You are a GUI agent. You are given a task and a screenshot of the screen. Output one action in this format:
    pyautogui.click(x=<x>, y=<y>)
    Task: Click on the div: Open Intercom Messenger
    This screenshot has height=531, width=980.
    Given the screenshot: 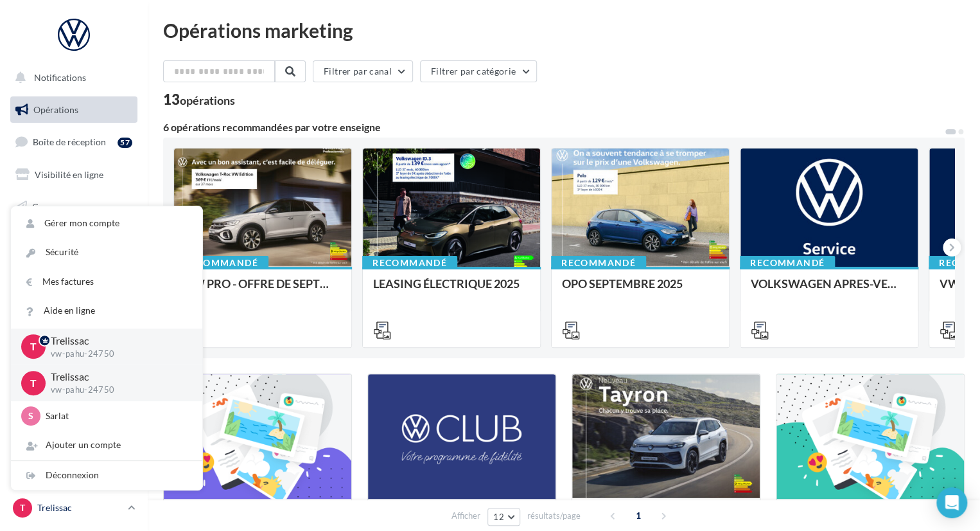 What is the action you would take?
    pyautogui.click(x=952, y=502)
    